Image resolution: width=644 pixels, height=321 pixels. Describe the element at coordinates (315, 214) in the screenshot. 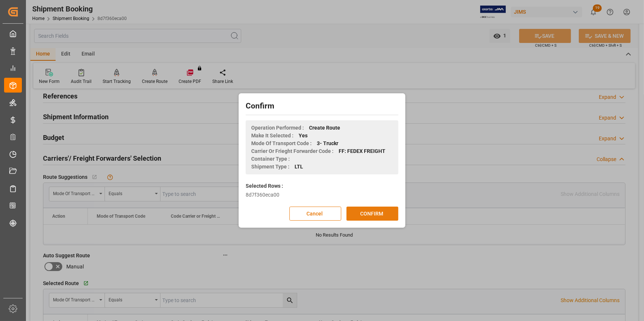

I see `button: Cancel` at that location.